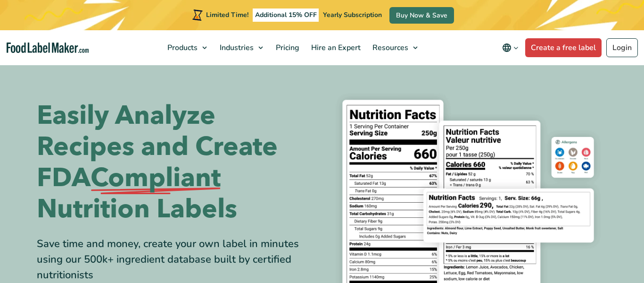 This screenshot has height=283, width=644. I want to click on span: Products, so click(181, 48).